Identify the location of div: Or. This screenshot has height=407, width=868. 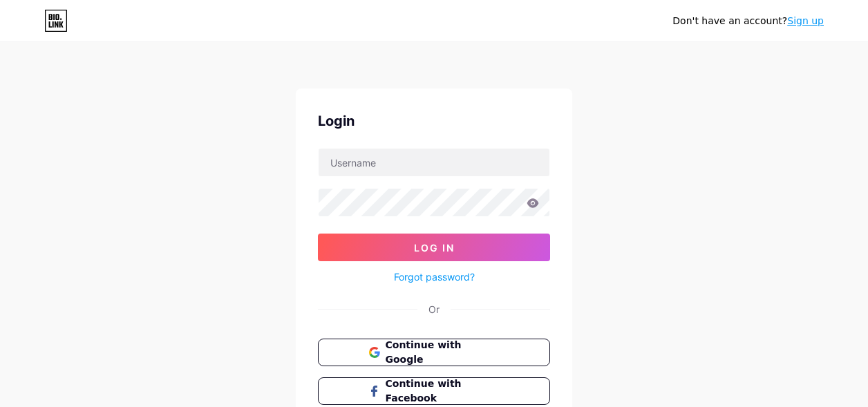
(434, 309).